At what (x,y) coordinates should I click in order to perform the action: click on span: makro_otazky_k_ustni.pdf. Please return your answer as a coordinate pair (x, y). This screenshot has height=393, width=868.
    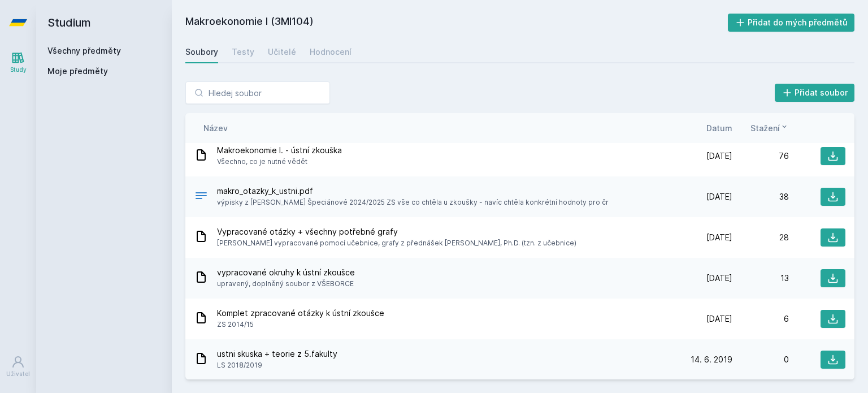
    Looking at the image, I should click on (413, 191).